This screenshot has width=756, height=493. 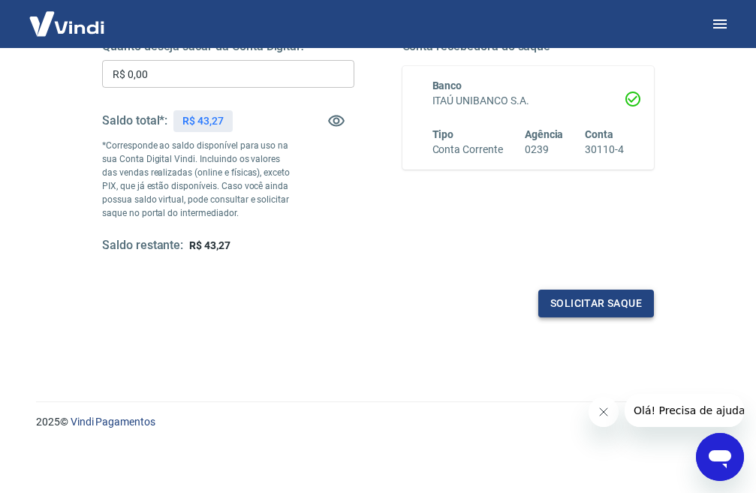 What do you see at coordinates (209, 245) in the screenshot?
I see `span: R$ 43,27` at bounding box center [209, 245].